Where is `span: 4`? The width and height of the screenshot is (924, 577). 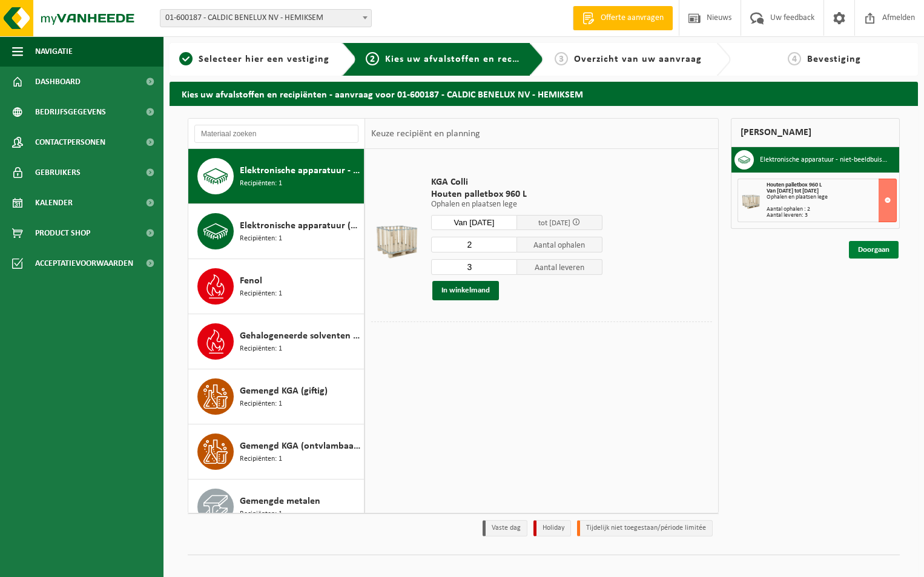 span: 4 is located at coordinates (794, 59).